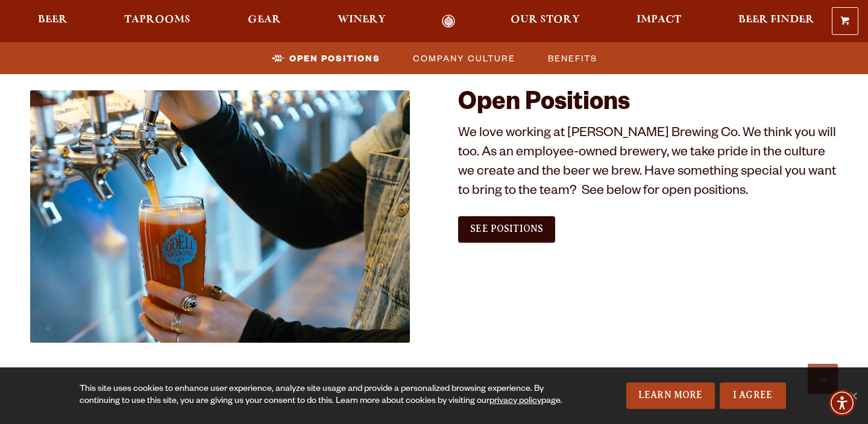  I want to click on a: Beer Finder, so click(777, 21).